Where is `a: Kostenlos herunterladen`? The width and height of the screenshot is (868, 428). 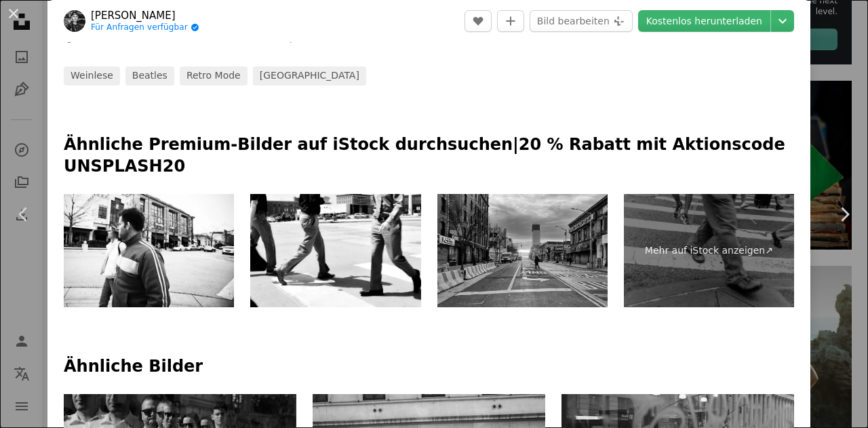 a: Kostenlos herunterladen is located at coordinates (704, 21).